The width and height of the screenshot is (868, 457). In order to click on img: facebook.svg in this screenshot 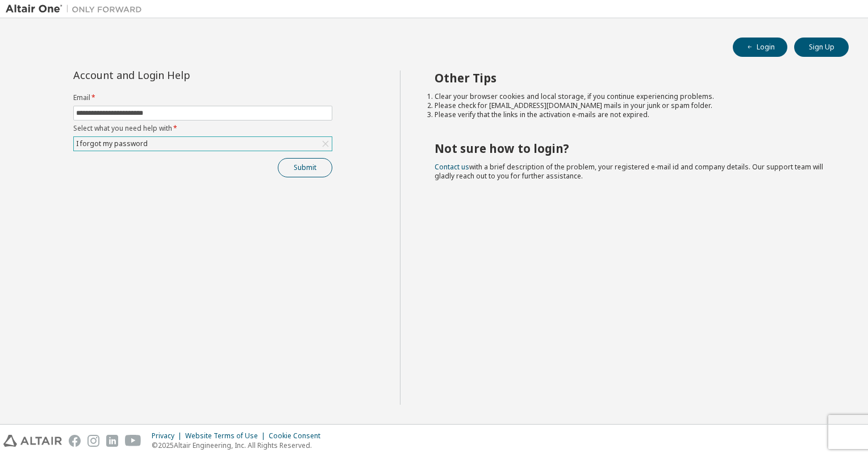, I will do `click(75, 440)`.